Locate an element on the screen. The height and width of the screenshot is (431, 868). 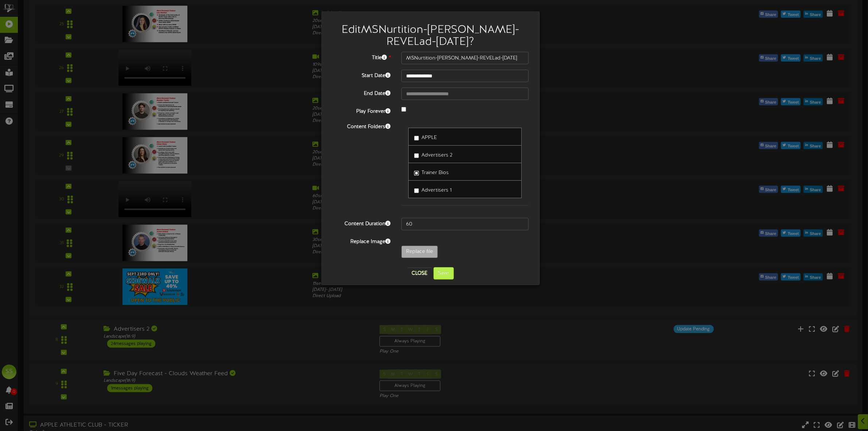
span: APPLE is located at coordinates (429, 137).